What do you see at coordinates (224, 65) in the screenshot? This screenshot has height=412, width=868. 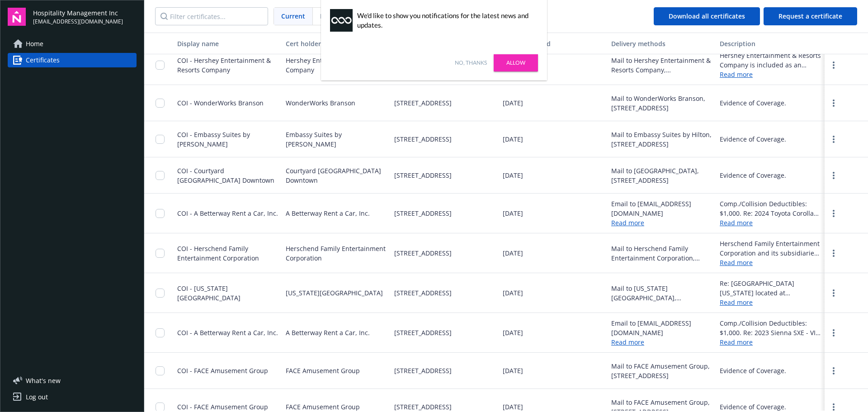 I see `span: COI - Hershey Entertainment & Resorts Company` at bounding box center [224, 65].